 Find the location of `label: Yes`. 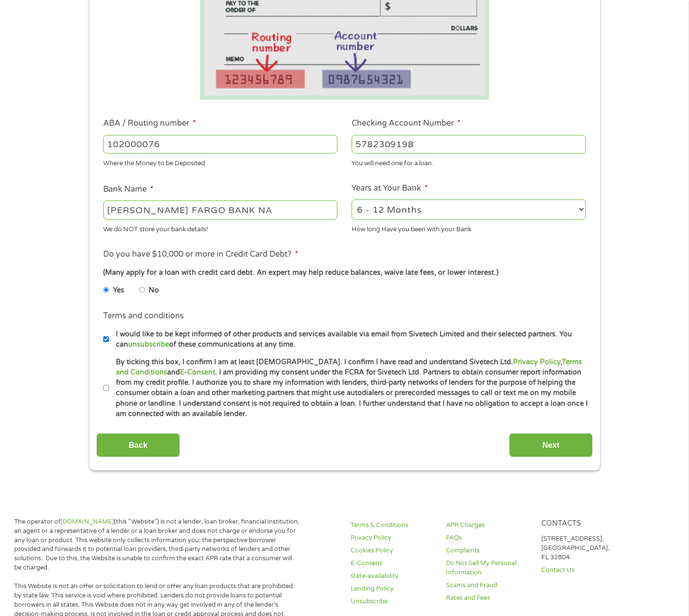

label: Yes is located at coordinates (118, 291).